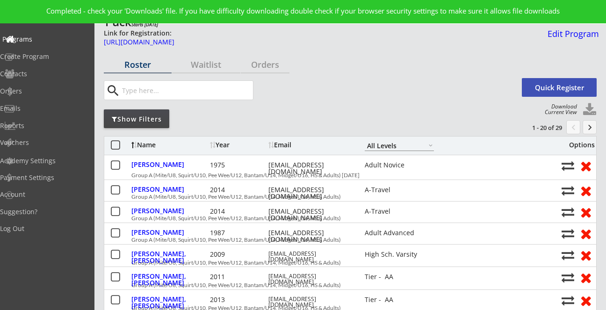 The height and width of the screenshot is (310, 606). Describe the element at coordinates (238, 145) in the screenshot. I see `div: Year` at that location.